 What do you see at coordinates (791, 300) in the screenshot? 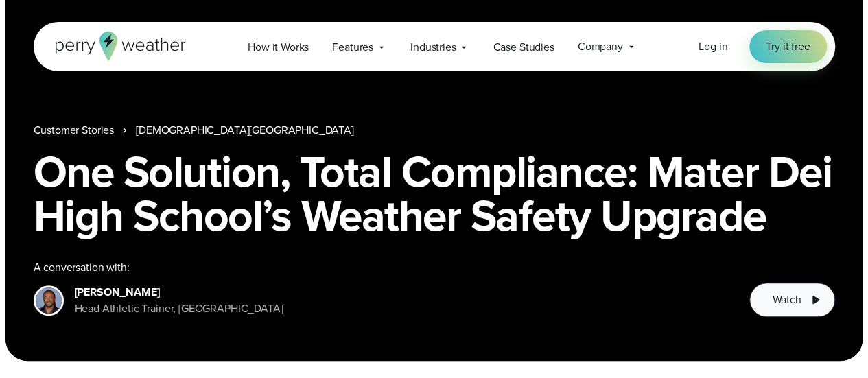
I see `button: Watch` at bounding box center [791, 300].